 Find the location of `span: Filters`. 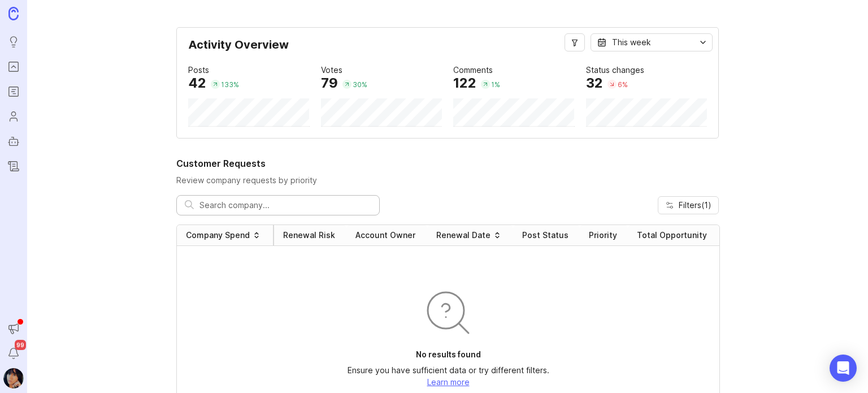

span: Filters is located at coordinates (695, 205).